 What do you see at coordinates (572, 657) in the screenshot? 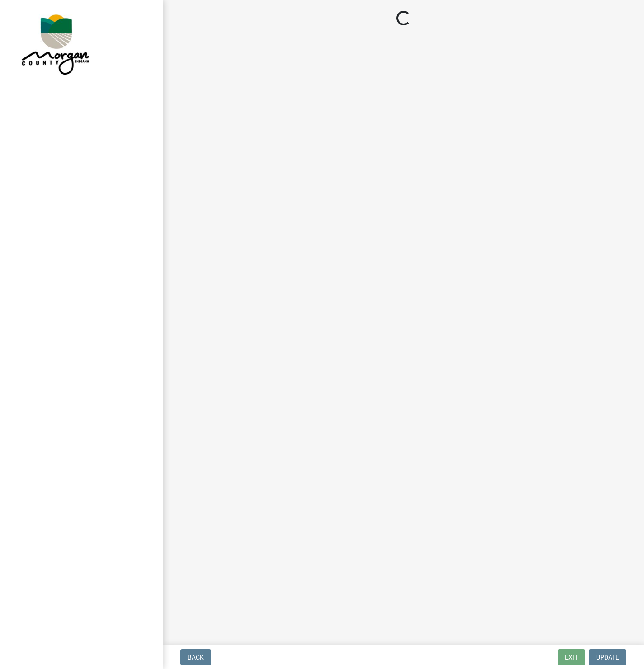
I see `button: Exit` at bounding box center [572, 657].